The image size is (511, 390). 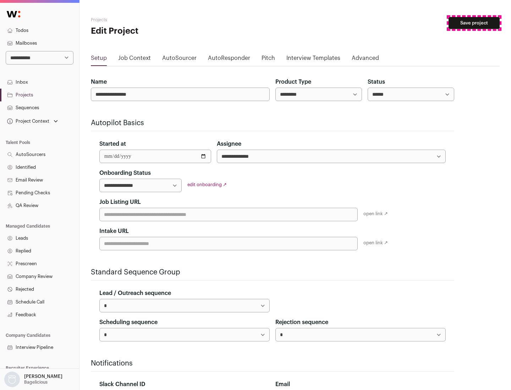 I want to click on label: Started at, so click(x=112, y=144).